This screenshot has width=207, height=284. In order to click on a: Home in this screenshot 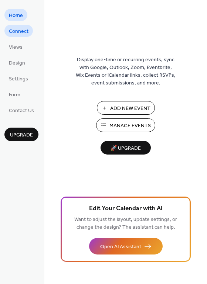, I will do `click(16, 15)`.